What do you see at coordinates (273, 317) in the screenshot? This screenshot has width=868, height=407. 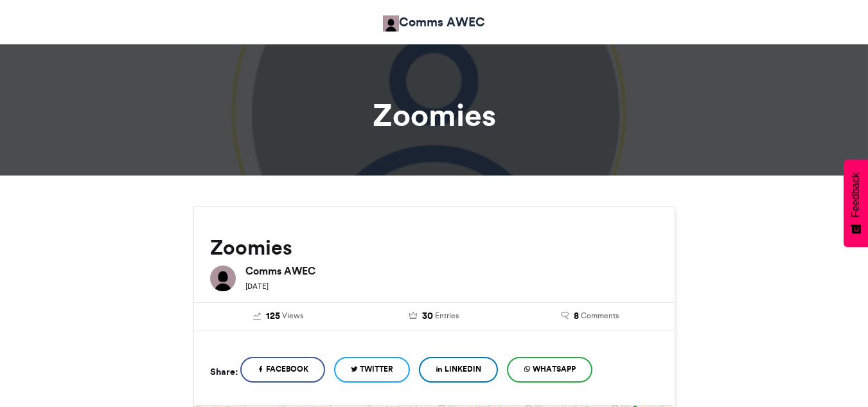 I see `span: 125` at bounding box center [273, 317].